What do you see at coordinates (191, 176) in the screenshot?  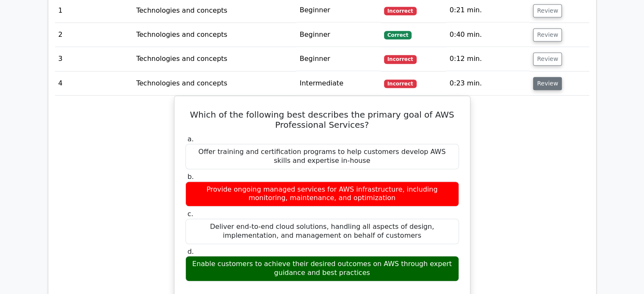 I see `span: b.` at bounding box center [191, 176].